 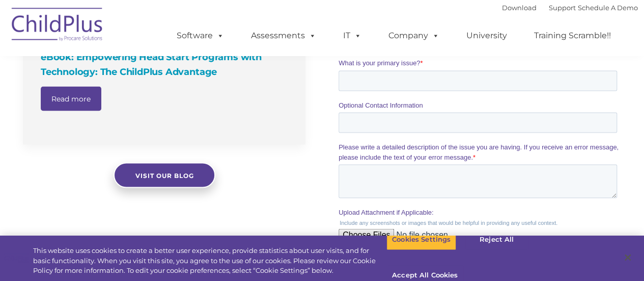 I want to click on a: Read more, so click(x=71, y=98).